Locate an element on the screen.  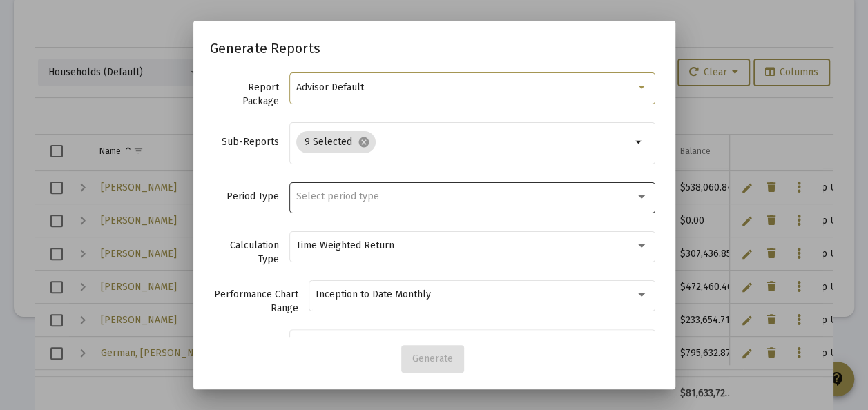
label: Report Package is located at coordinates (245, 94).